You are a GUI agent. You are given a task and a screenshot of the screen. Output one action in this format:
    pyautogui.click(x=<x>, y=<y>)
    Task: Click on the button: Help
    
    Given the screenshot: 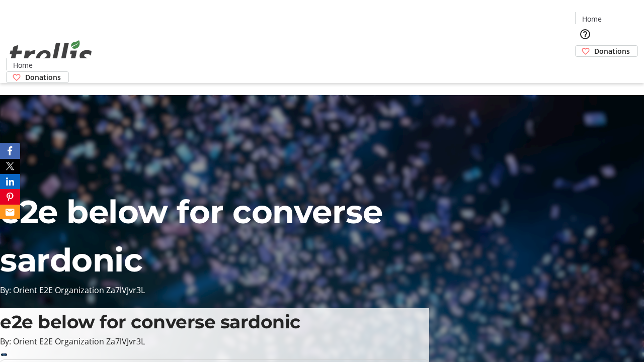 What is the action you would take?
    pyautogui.click(x=585, y=34)
    